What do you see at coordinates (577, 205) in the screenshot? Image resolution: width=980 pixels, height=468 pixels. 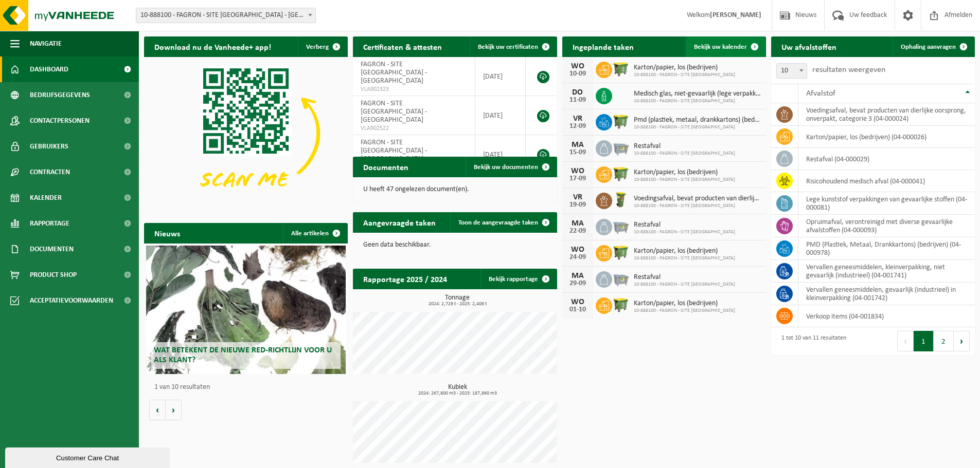 I see `div: 19-09` at bounding box center [577, 205].